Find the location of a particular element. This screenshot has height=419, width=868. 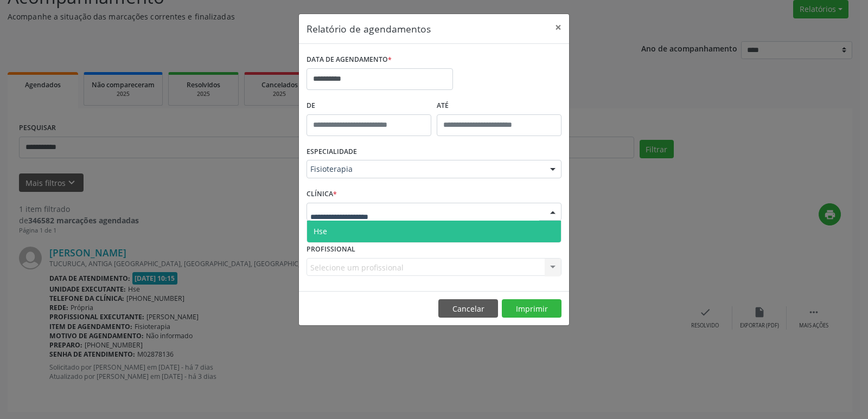

label: PROFISSIONAL is located at coordinates (331, 250).